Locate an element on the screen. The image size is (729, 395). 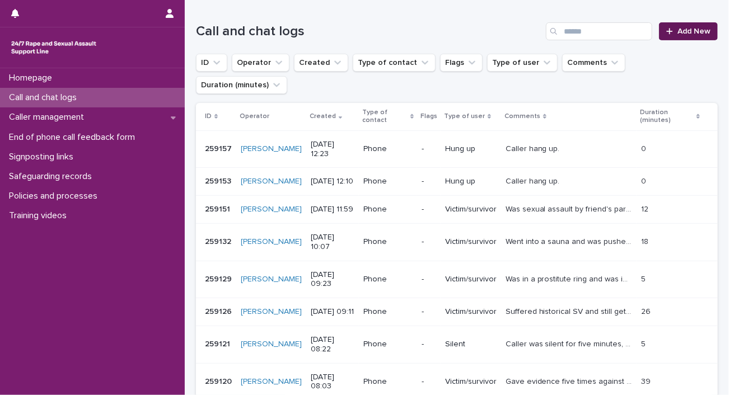
div: Search is located at coordinates (599, 31).